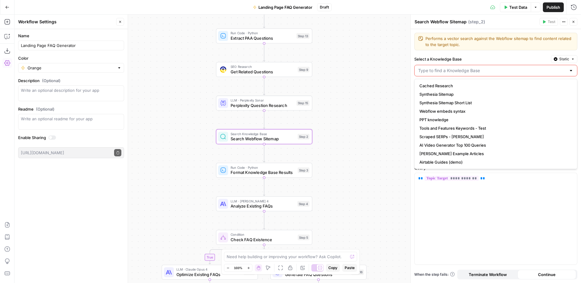  What do you see at coordinates (547, 274) in the screenshot?
I see `span: Continue` at bounding box center [547, 274].